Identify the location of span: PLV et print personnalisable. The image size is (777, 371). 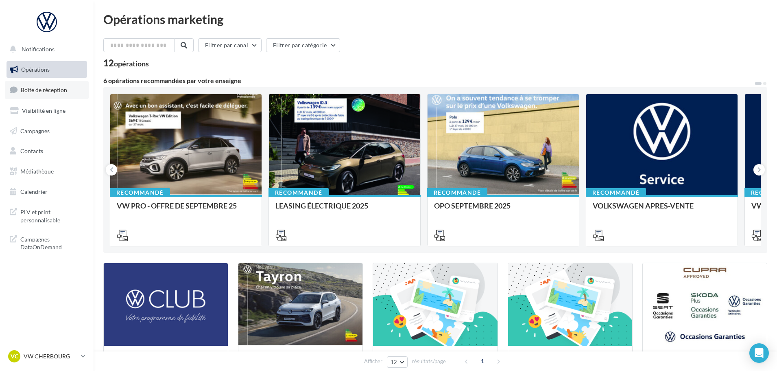
(52, 215).